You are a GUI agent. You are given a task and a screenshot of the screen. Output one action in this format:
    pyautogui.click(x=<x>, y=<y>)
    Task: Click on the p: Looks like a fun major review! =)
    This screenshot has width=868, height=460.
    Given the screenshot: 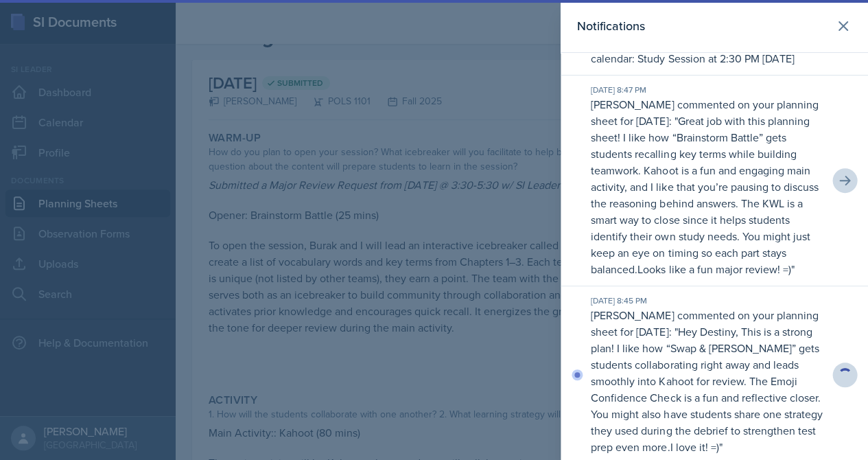 What is the action you would take?
    pyautogui.click(x=714, y=270)
    